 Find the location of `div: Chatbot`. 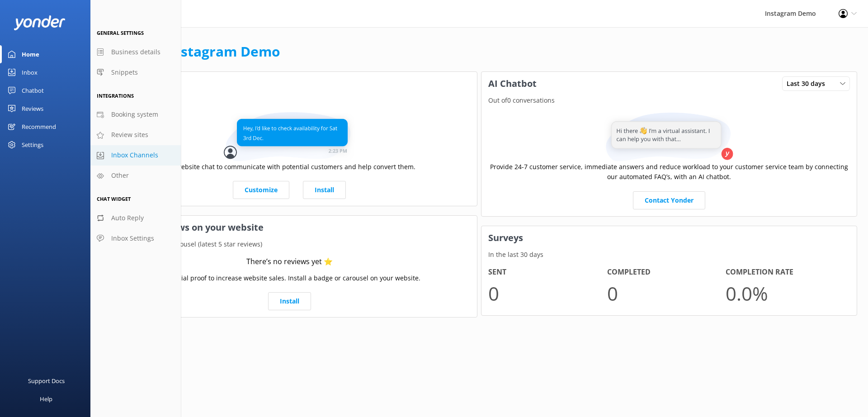

div: Chatbot is located at coordinates (32, 91).